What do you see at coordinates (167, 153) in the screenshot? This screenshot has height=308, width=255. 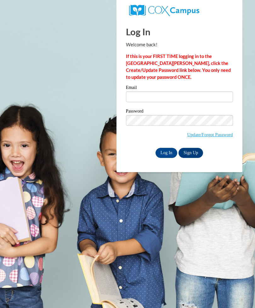 I see `input: Log In` at bounding box center [167, 153].